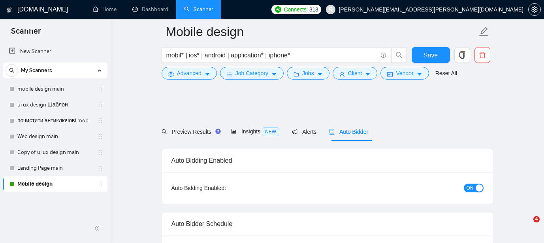 This screenshot has height=243, width=544. What do you see at coordinates (296, 9) in the screenshot?
I see `span: Connects:` at bounding box center [296, 9].